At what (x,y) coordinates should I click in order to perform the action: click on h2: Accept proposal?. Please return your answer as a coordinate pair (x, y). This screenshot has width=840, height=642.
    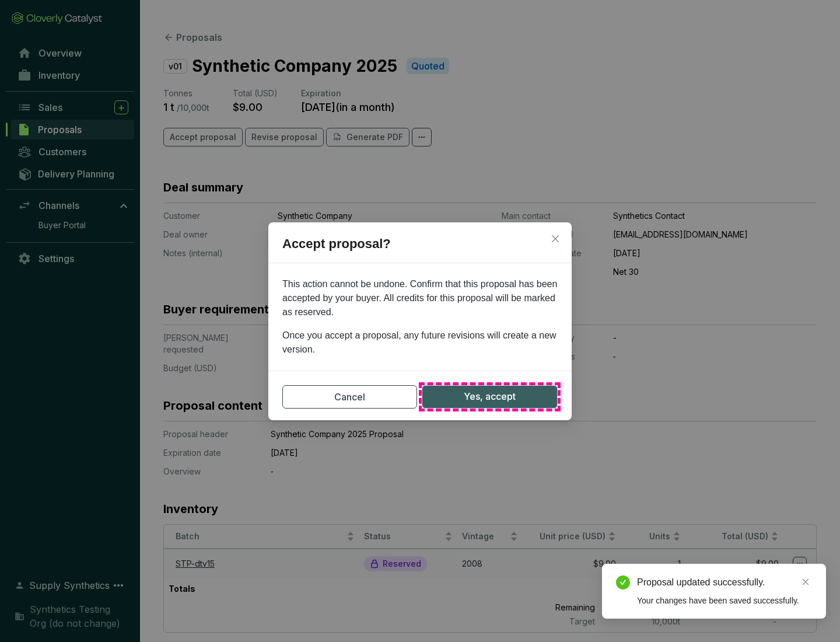
    Looking at the image, I should click on (420, 248).